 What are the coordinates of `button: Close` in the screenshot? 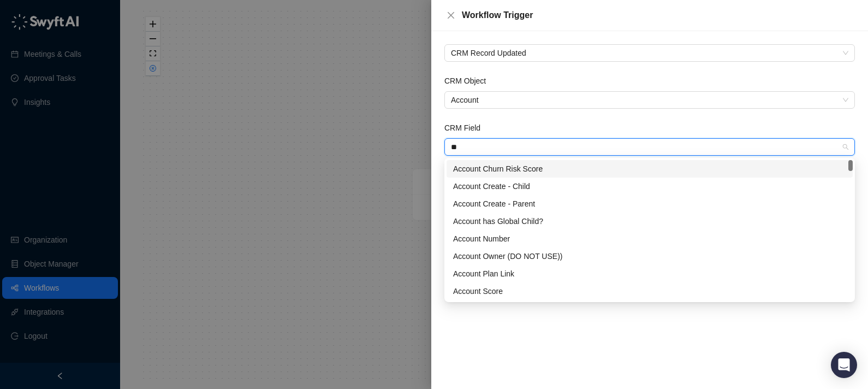 It's located at (451, 15).